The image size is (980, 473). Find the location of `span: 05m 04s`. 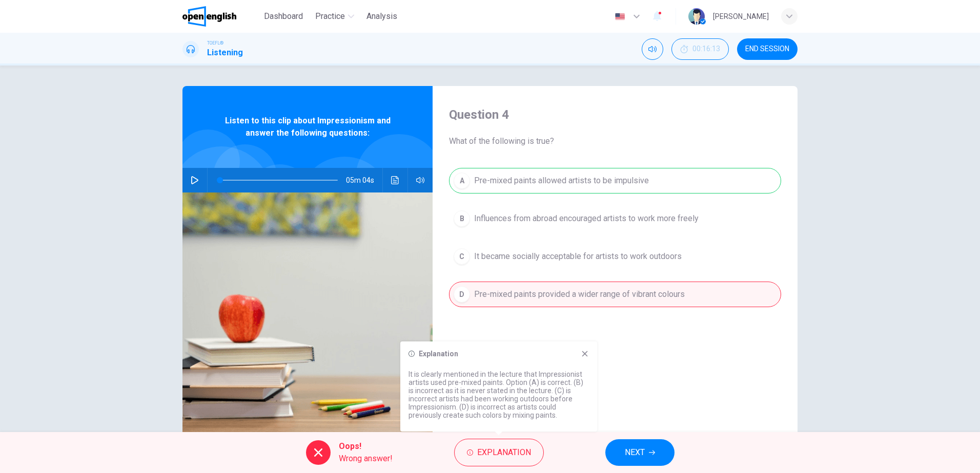

span: 05m 04s is located at coordinates (364, 180).